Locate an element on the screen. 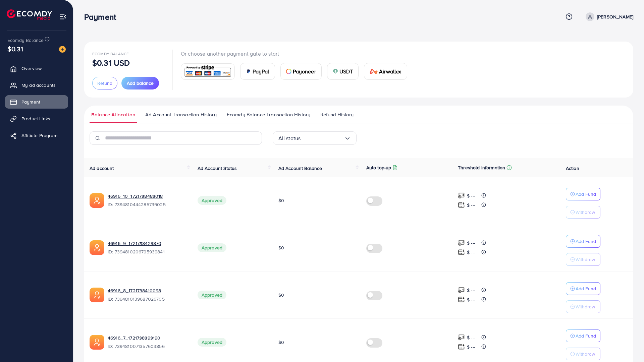 The width and height of the screenshot is (644, 362). span: Ad Account Status is located at coordinates (218, 168).